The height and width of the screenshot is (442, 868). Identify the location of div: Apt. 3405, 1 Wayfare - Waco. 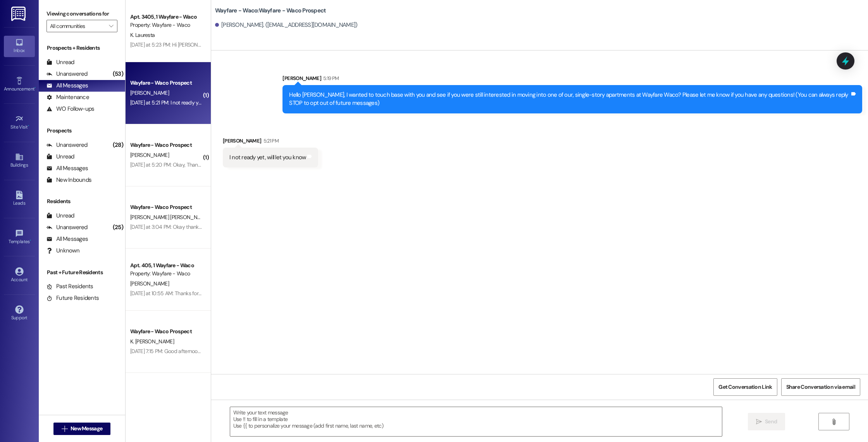
(166, 17).